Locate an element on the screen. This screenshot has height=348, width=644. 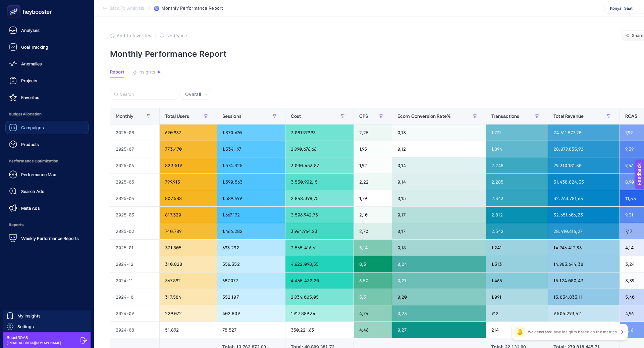
div: 0,15 is located at coordinates (439, 199).